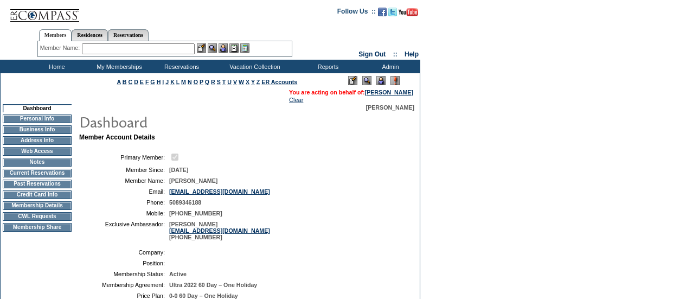 The width and height of the screenshot is (686, 299). Describe the element at coordinates (190, 82) in the screenshot. I see `a: N` at that location.